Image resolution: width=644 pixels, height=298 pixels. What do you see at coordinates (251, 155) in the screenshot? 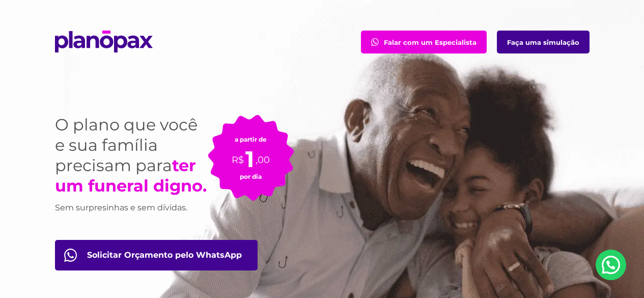
I see `p: R$ ,00` at bounding box center [251, 155].